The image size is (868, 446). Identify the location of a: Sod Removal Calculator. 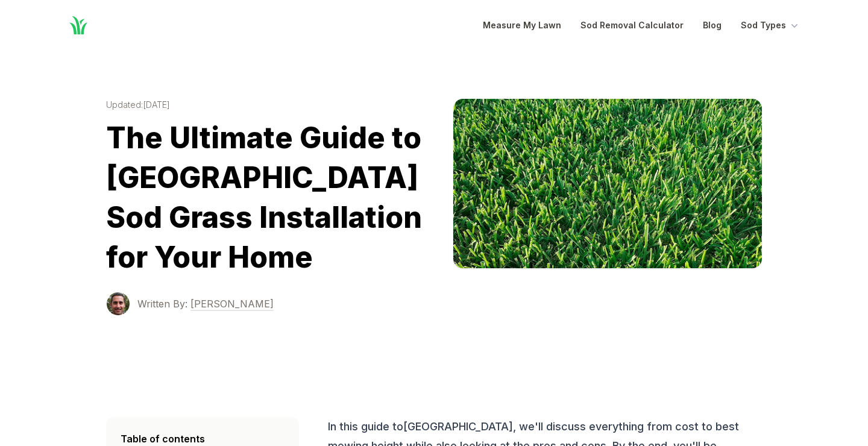
(632, 25).